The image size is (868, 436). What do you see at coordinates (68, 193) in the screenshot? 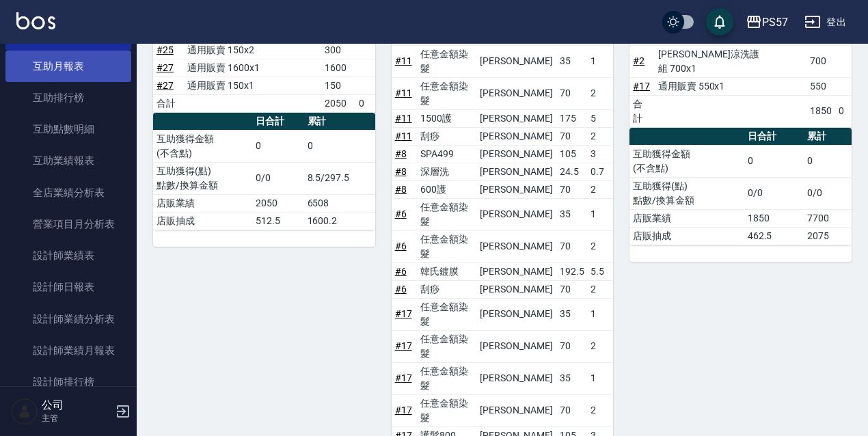
I see `a: 全店業績分析表` at bounding box center [68, 193].